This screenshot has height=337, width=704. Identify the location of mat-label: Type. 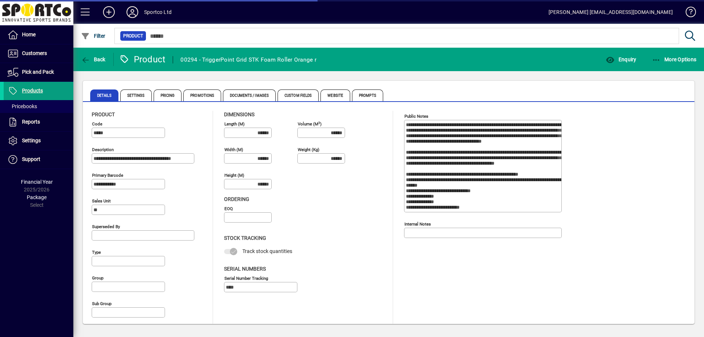
(96, 252).